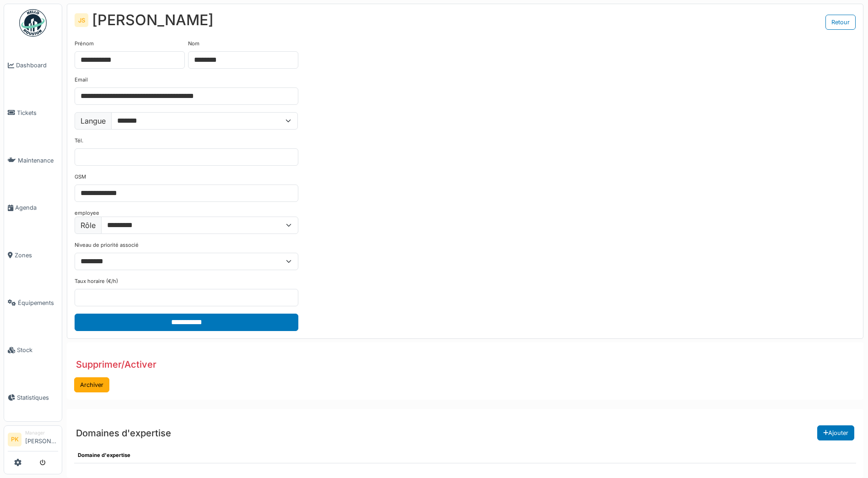 The image size is (868, 478). Describe the element at coordinates (836, 432) in the screenshot. I see `button: Ajouter` at that location.